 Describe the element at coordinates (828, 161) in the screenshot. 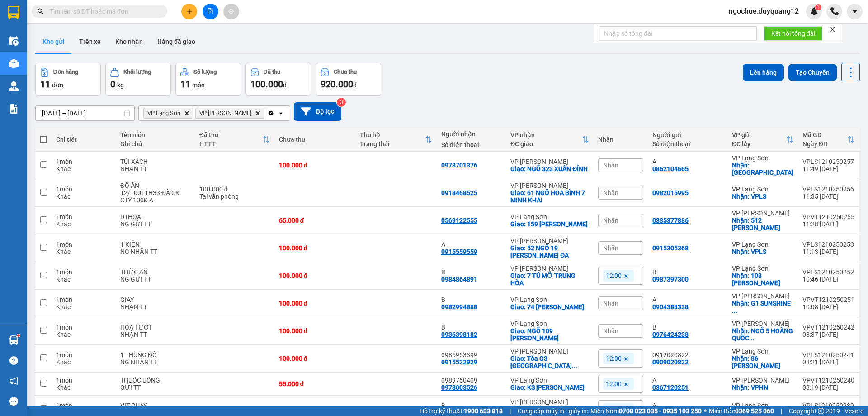

I see `div: VPLS1210250257` at that location.